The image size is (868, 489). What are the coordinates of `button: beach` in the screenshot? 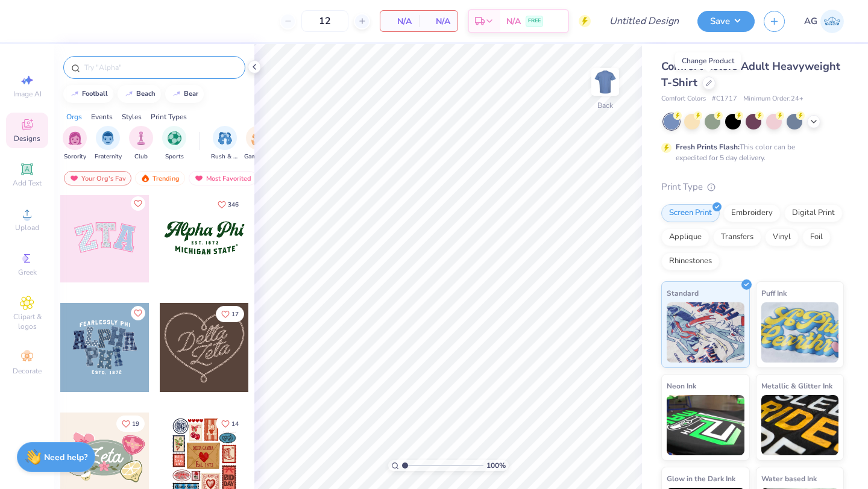 It's located at (139, 94).